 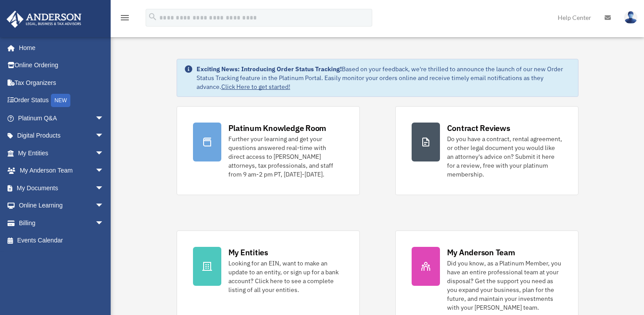 What do you see at coordinates (268, 150) in the screenshot?
I see `a: Platinum Knowledge Room Further your learning and get your questions answered real-time with dire...` at bounding box center [268, 150].